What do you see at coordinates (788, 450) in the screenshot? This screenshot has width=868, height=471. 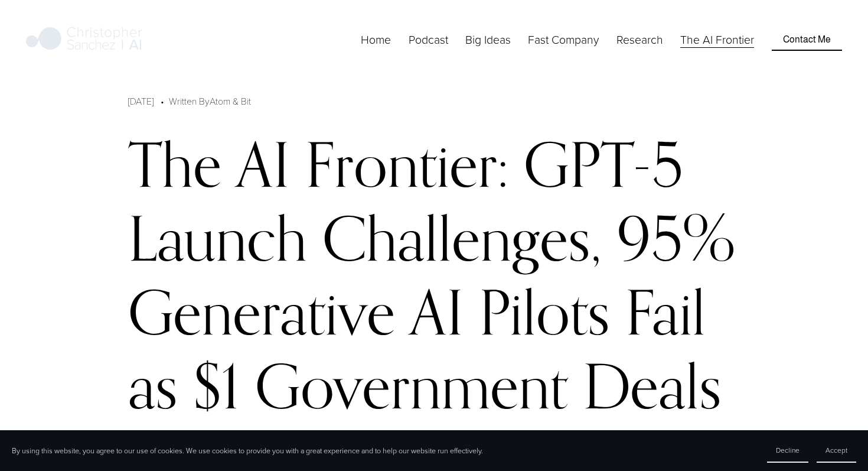 I see `button: Decline` at bounding box center [788, 450].